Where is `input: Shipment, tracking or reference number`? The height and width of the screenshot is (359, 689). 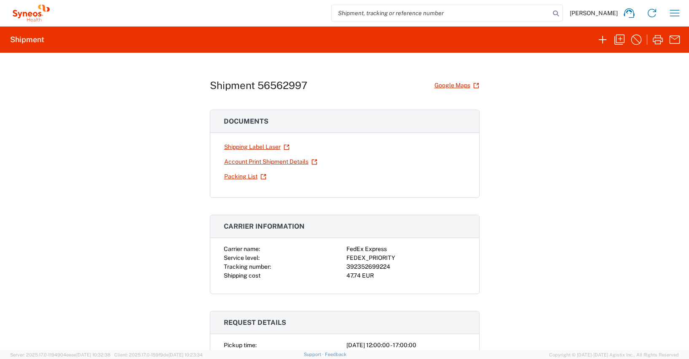
input: Shipment, tracking or reference number is located at coordinates (441, 13).